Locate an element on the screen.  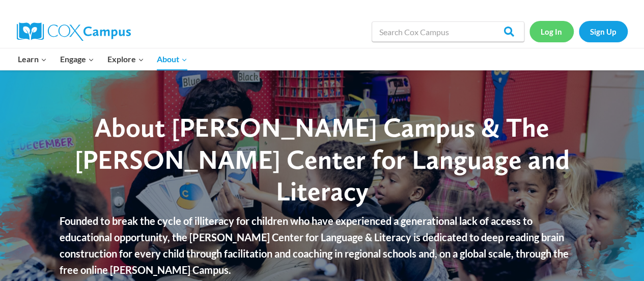
img: Cox Campus is located at coordinates (74, 32).